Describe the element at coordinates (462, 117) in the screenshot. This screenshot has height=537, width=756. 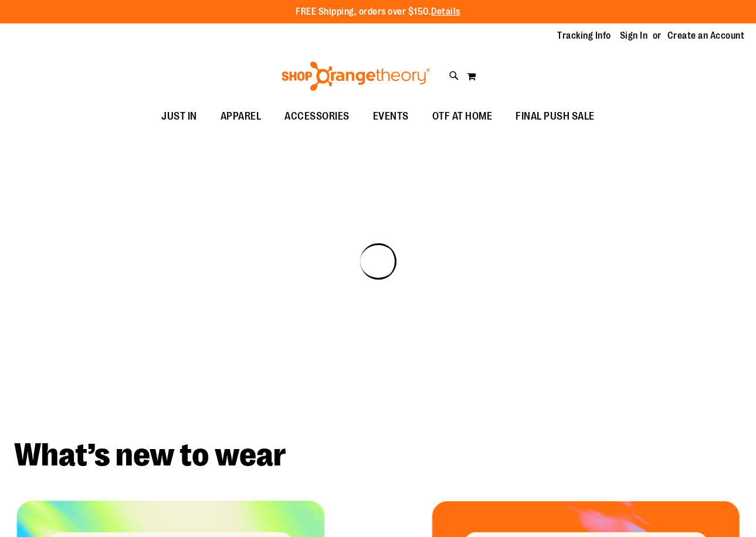
I see `a: OTF AT HOME` at that location.